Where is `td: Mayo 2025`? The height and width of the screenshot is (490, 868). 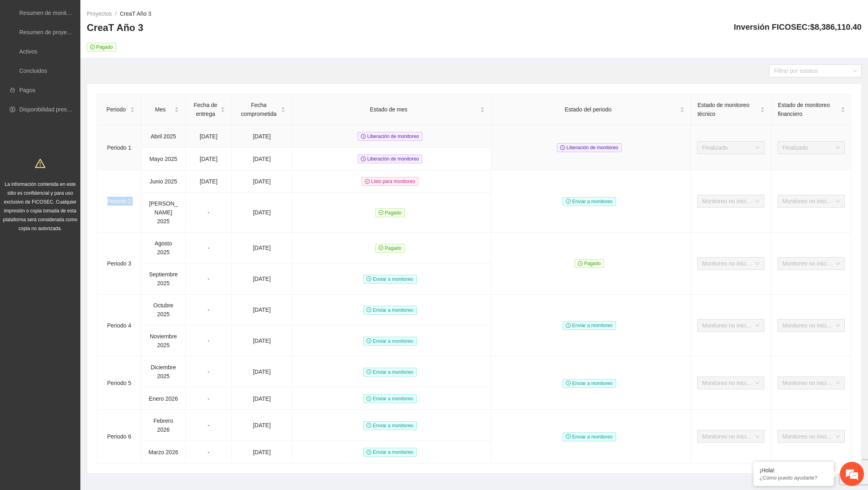 td: Mayo 2025 is located at coordinates (164, 159).